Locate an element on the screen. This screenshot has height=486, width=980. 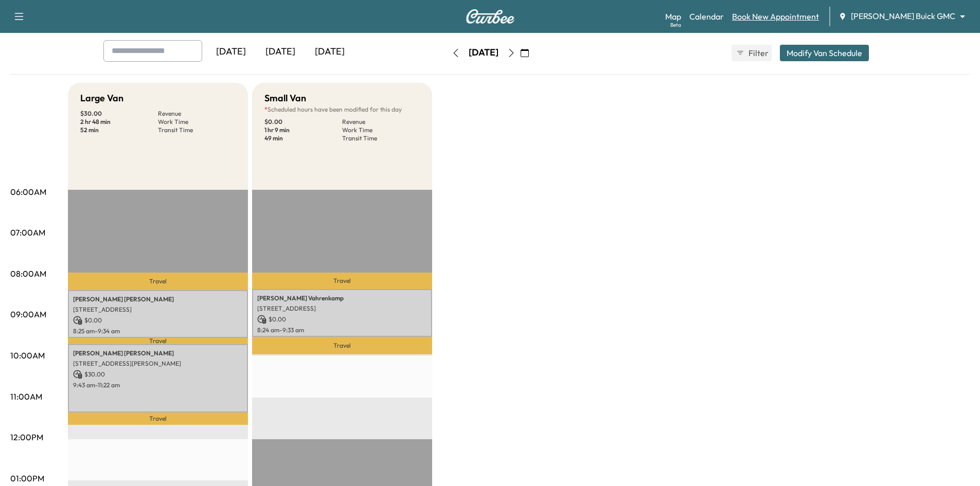
p: Scheduled hours have been modified for this day is located at coordinates (342, 109).